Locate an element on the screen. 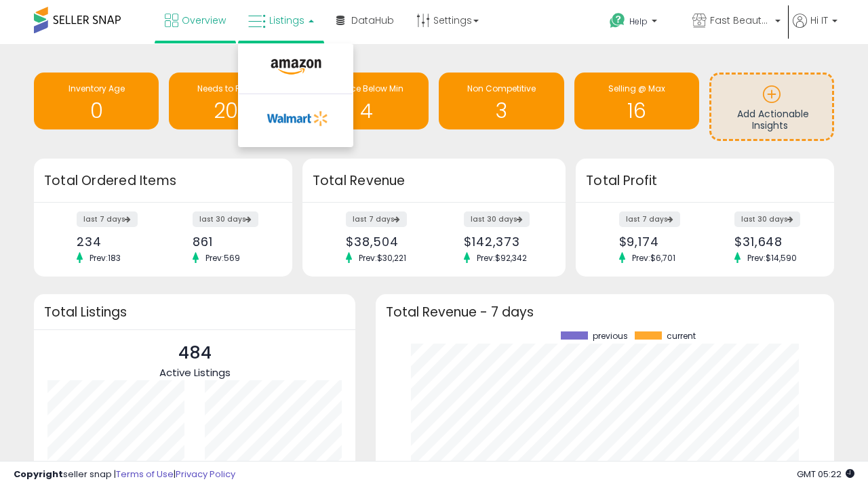 This screenshot has height=488, width=868. span: previous is located at coordinates (610, 336).